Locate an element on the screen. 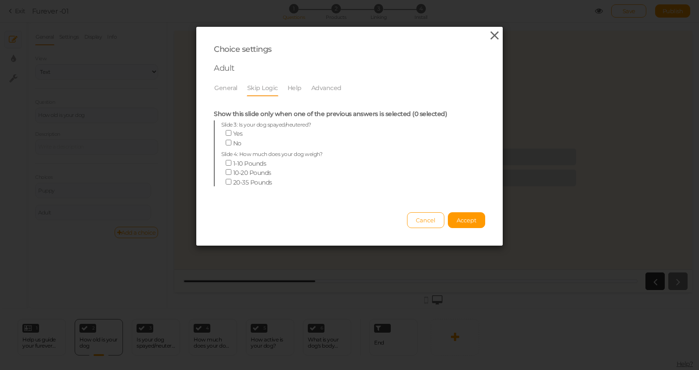  input: No is located at coordinates (228, 142).